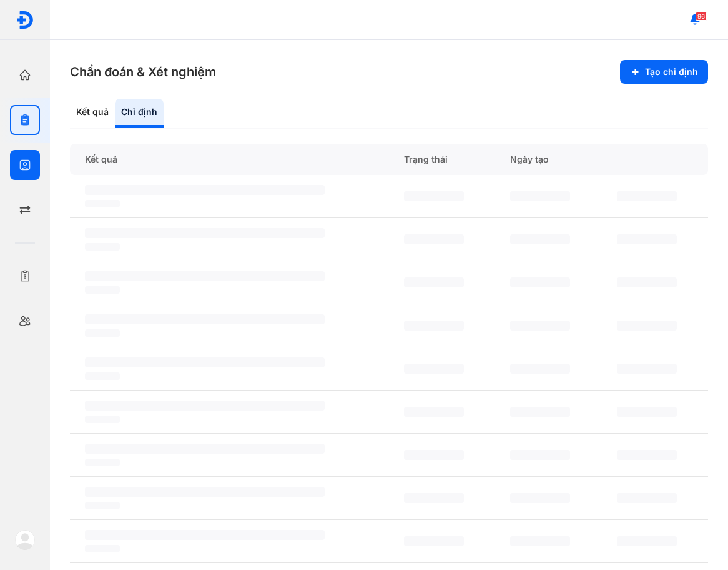 This screenshot has width=728, height=570. What do you see at coordinates (702, 16) in the screenshot?
I see `span: 96` at bounding box center [702, 16].